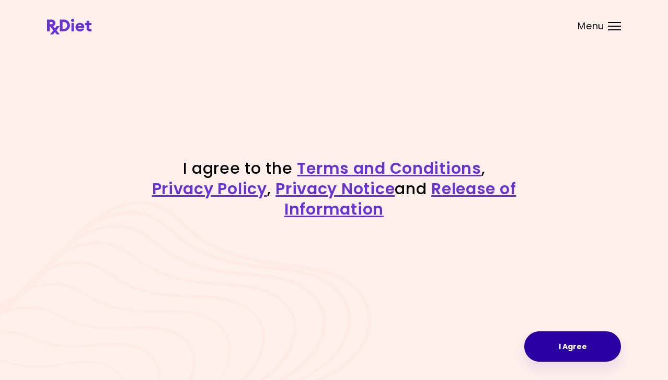  I want to click on a: Privacy Notice, so click(335, 188).